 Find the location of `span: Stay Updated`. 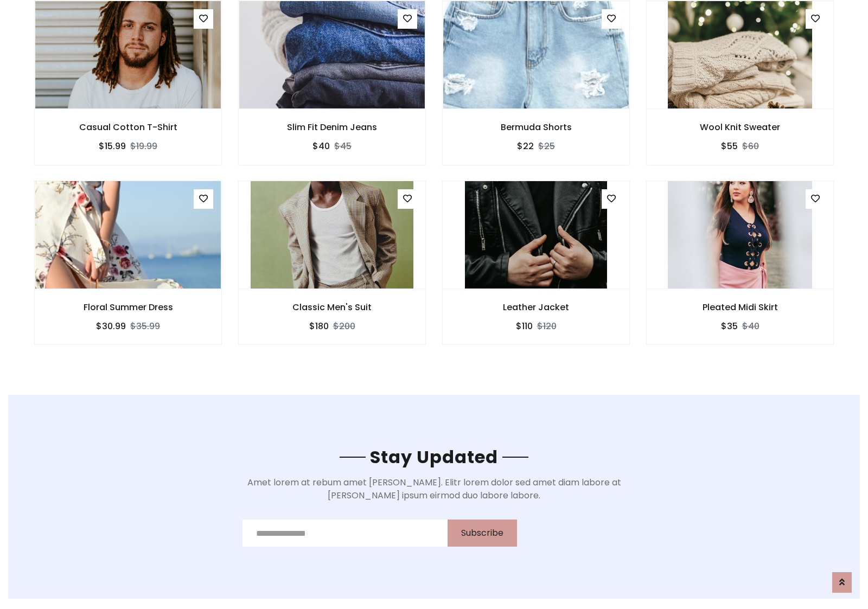

span: Stay Updated is located at coordinates (434, 456).